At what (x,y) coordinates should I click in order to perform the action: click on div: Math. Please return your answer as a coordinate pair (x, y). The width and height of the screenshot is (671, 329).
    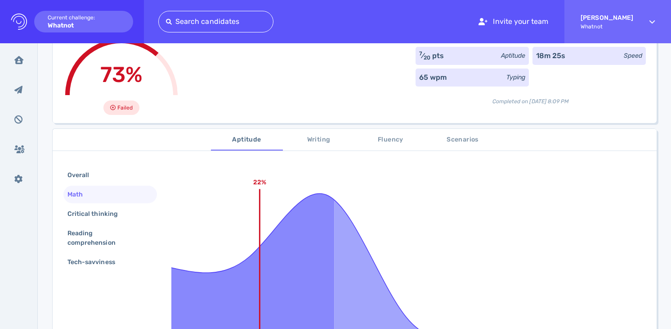
    Looking at the image, I should click on (80, 194).